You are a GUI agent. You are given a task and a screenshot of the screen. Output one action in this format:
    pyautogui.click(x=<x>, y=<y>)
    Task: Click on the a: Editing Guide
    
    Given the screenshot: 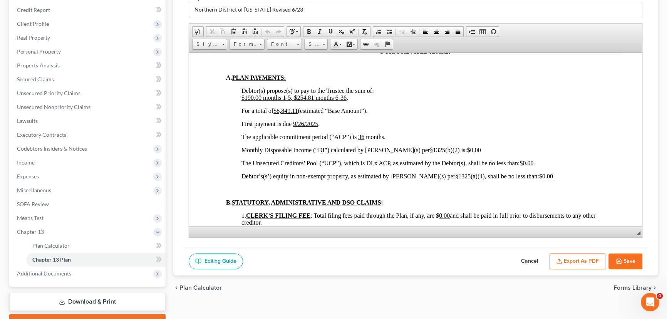 What is the action you would take?
    pyautogui.click(x=216, y=262)
    